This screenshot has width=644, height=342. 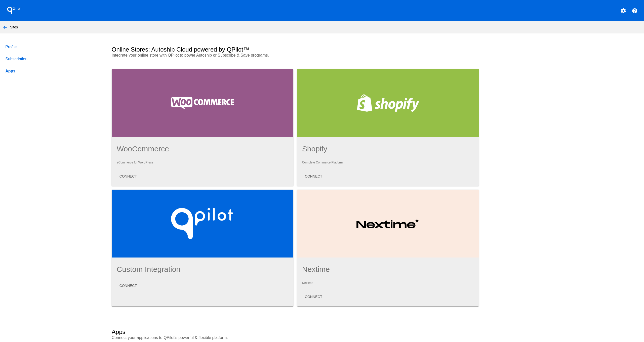 What do you see at coordinates (54, 71) in the screenshot?
I see `a: Apps` at bounding box center [54, 71].